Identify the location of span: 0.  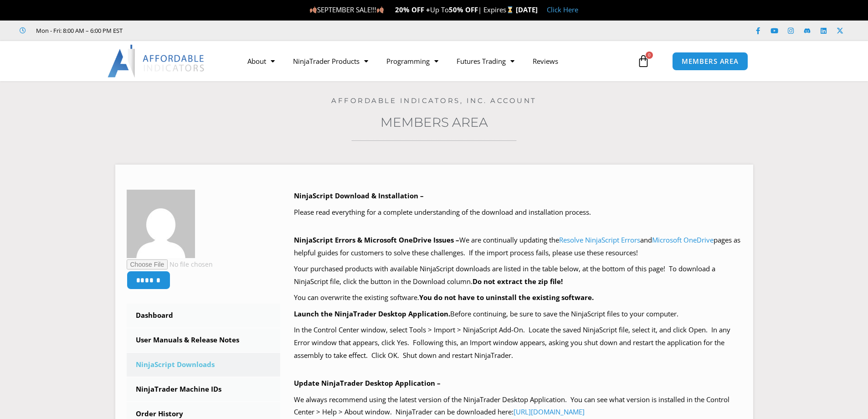
(649, 55).